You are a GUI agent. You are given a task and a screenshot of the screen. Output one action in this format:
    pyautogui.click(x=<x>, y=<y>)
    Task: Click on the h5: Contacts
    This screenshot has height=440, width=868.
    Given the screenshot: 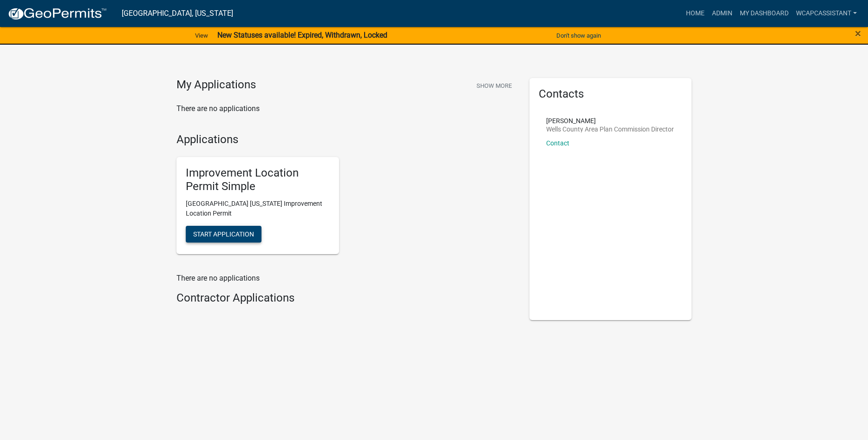 What is the action you would take?
    pyautogui.click(x=611, y=94)
    